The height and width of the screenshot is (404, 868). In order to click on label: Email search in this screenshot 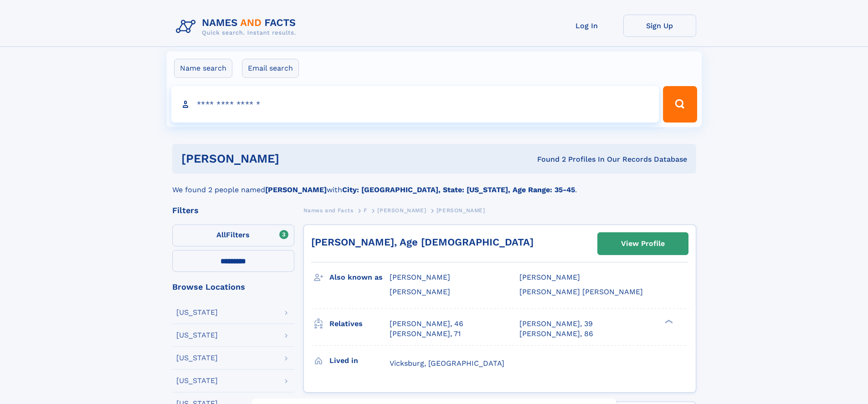, I will do `click(270, 69)`.